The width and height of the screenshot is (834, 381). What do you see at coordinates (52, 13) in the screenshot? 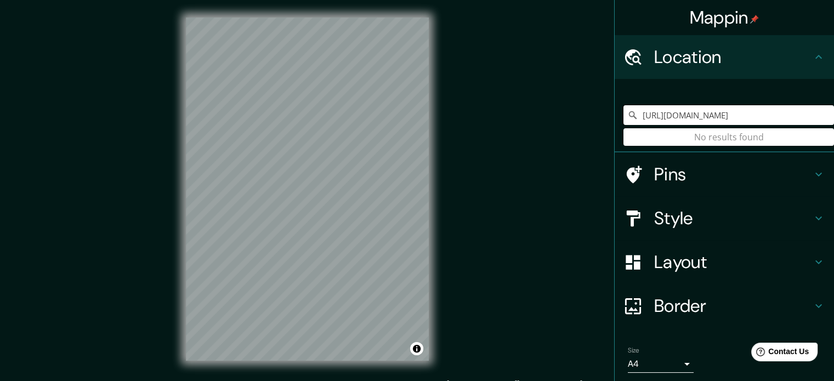
I see `span: Contact Us` at bounding box center [52, 13].